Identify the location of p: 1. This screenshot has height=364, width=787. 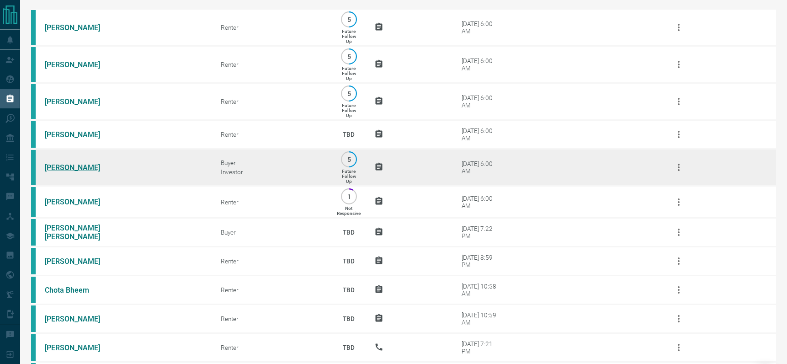
(349, 196).